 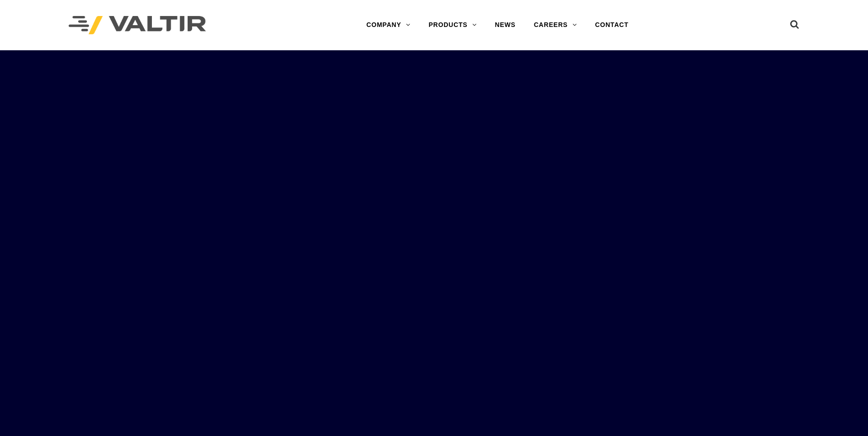 I want to click on a: PRODUCTS, so click(x=452, y=25).